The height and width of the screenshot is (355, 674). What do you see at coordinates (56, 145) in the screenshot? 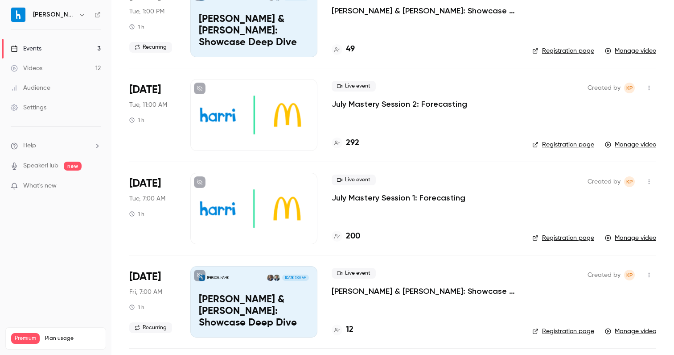
I see `li: help-dropdown-opener` at bounding box center [56, 145].